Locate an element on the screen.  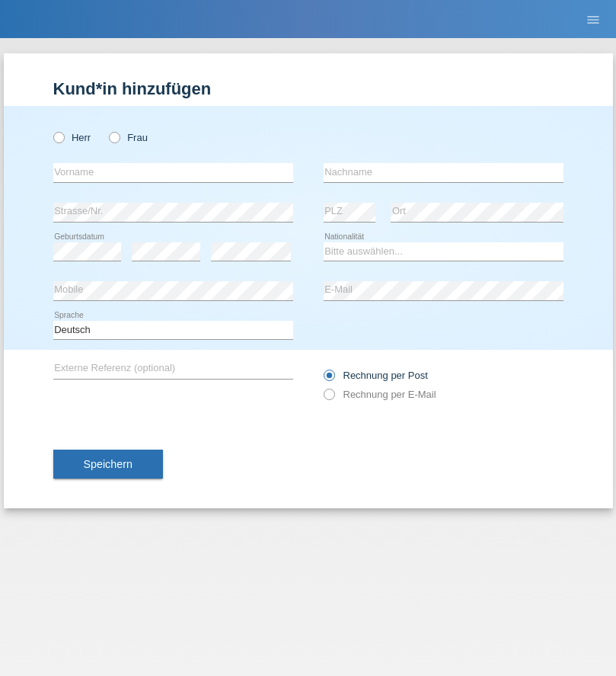
a: menu is located at coordinates (594, 19).